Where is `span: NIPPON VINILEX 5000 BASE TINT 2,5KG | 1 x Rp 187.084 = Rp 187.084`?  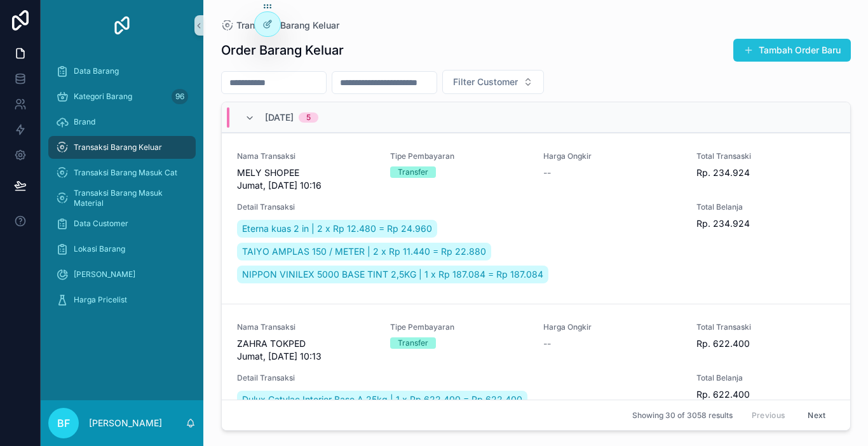
span: NIPPON VINILEX 5000 BASE TINT 2,5KG | 1 x Rp 187.084 = Rp 187.084 is located at coordinates (393, 274).